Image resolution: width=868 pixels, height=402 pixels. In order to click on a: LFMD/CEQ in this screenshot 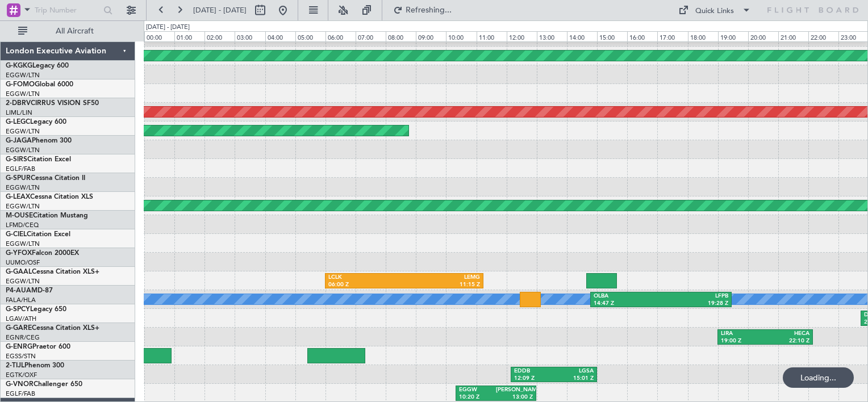, I will do `click(22, 224)`.